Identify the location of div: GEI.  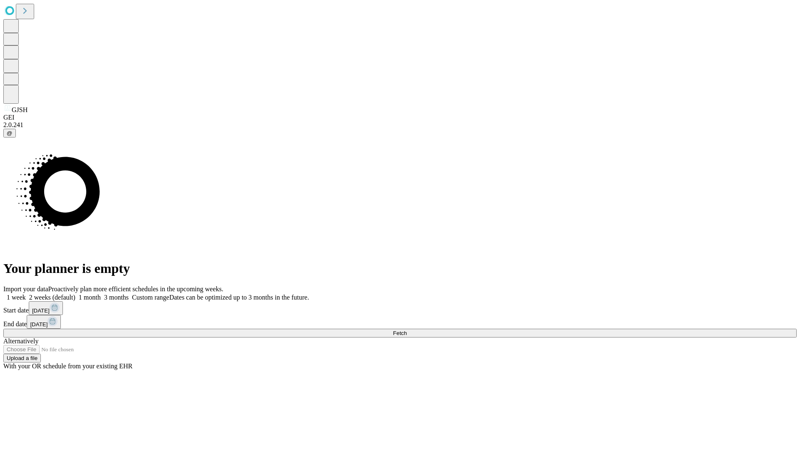
(400, 118).